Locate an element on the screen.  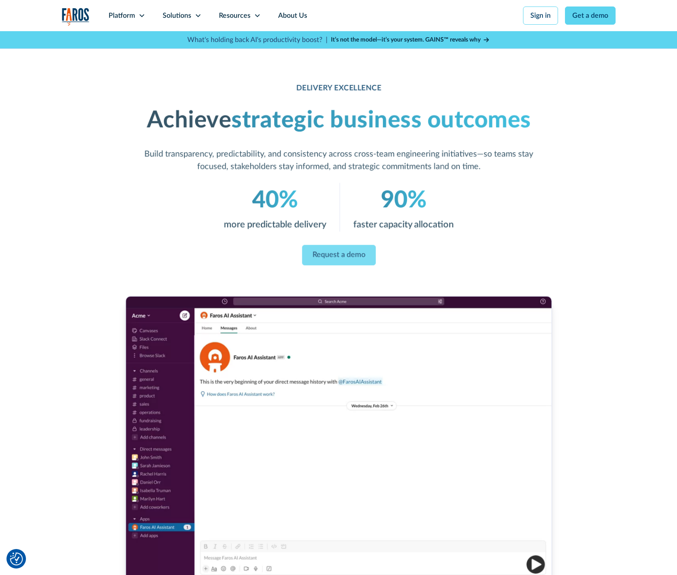
p: Build transparency, predictability, and consistency across cross-team engineering initiatives—so ... is located at coordinates (339, 161).